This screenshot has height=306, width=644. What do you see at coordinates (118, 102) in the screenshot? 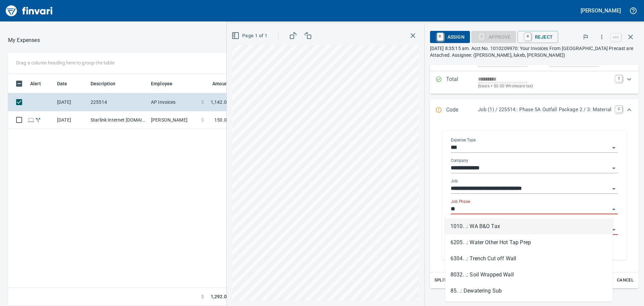
I see `td: 225514` at bounding box center [118, 102].